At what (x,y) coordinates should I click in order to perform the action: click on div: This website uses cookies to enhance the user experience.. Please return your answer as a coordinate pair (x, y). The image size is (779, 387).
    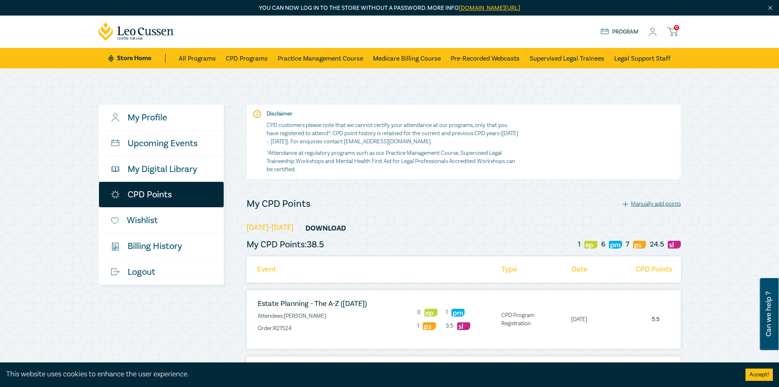
    Looking at the image, I should click on (370, 374).